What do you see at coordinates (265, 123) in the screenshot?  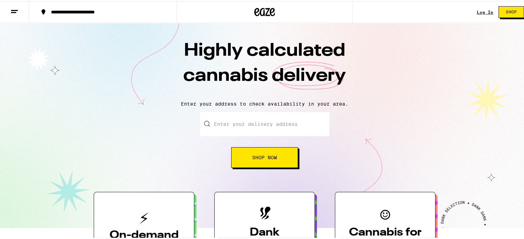 I see `input: Enter your delivery address` at bounding box center [265, 123].